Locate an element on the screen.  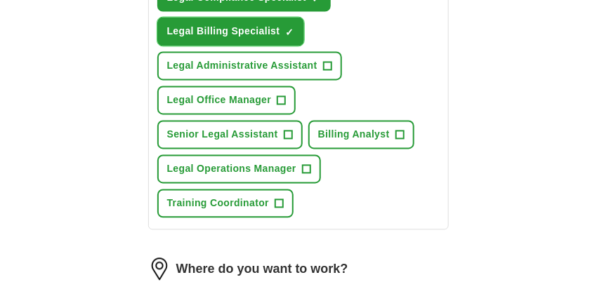
span: Billing Analyst is located at coordinates (354, 135).